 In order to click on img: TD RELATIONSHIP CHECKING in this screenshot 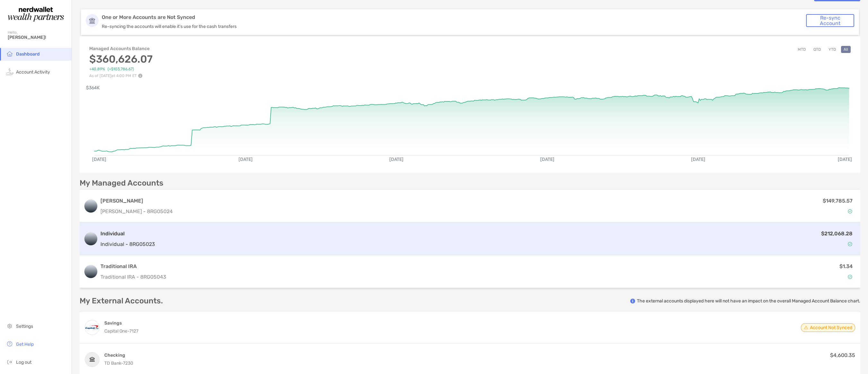, I will do `click(92, 360)`.